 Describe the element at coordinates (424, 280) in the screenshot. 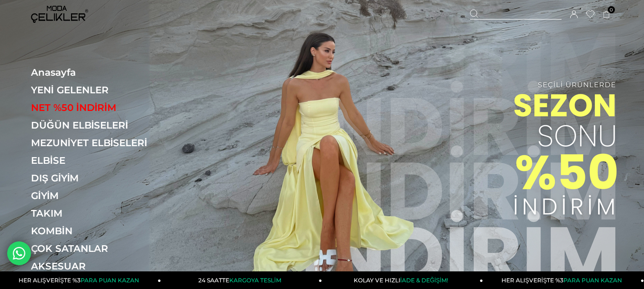

I see `span: İADE & DEĞİŞİM!` at that location.